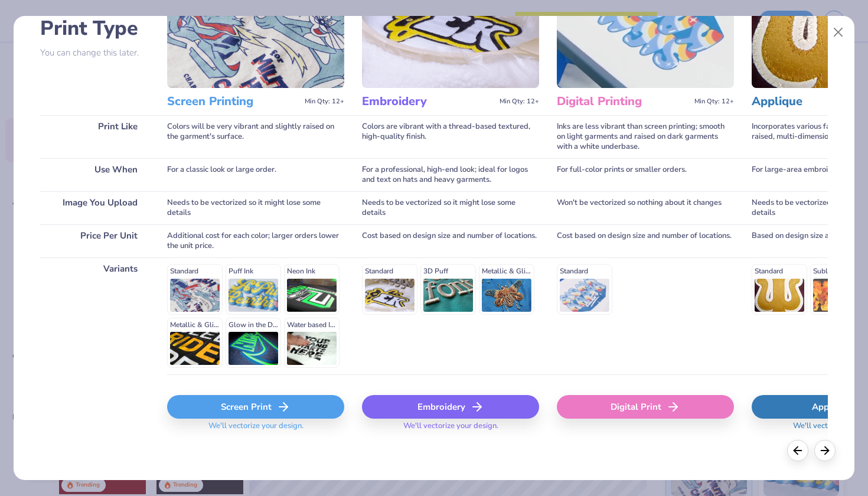  I want to click on div: Inks are less vibrant than screen printing; smooth on light garments and raised on dark garments ..., so click(646, 136).